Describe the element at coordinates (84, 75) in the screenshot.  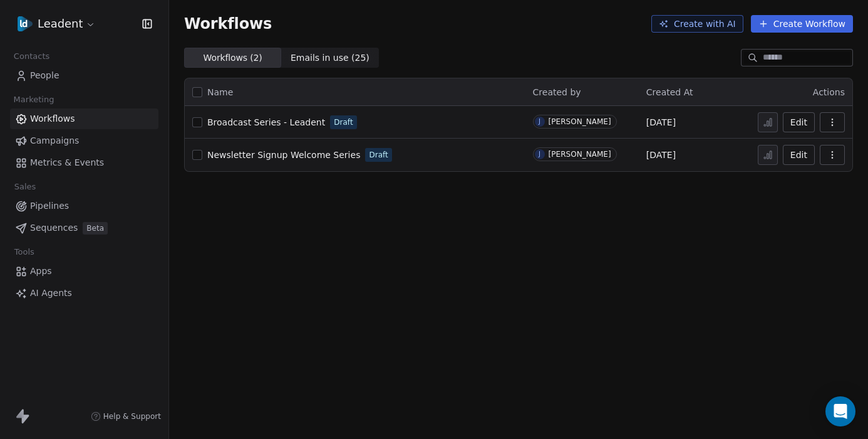
I see `a: People` at that location.